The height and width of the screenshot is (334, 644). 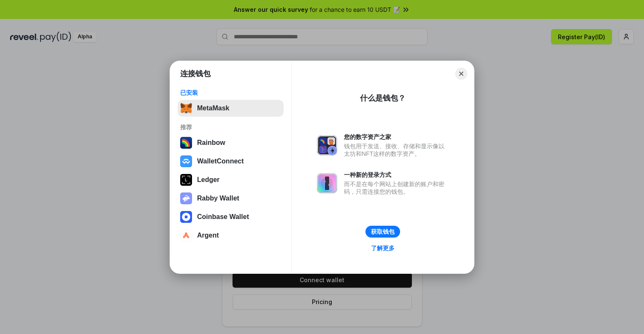 What do you see at coordinates (461, 74) in the screenshot?
I see `button: Close` at bounding box center [461, 74].